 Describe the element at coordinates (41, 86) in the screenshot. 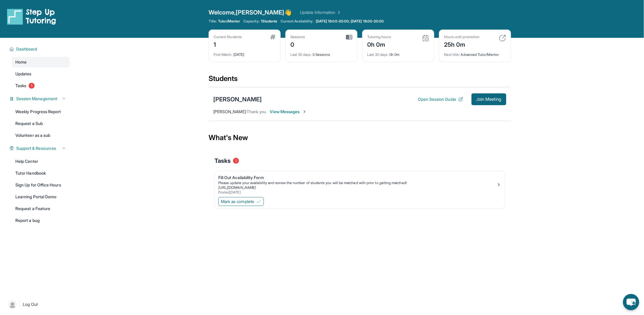

I see `a: Tasks1` at that location.